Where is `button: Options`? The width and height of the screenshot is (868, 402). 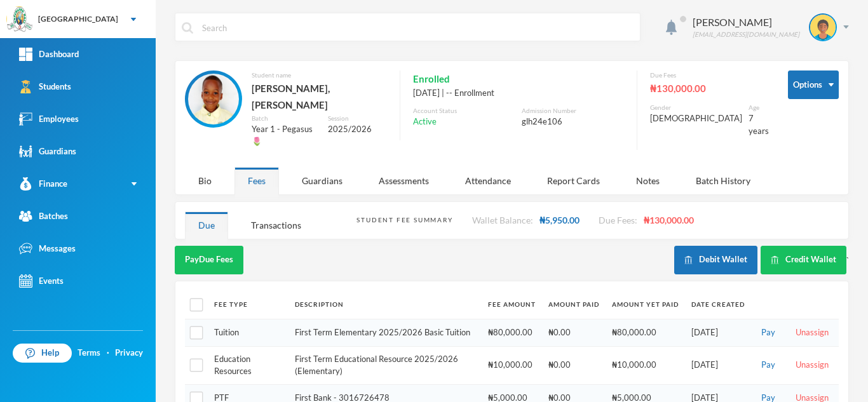 button: Options is located at coordinates (813, 84).